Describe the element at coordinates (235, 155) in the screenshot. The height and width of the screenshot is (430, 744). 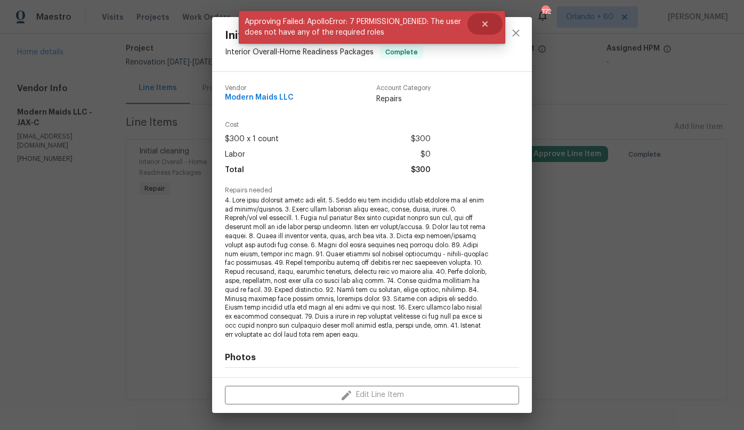
I see `span: Labor` at that location.